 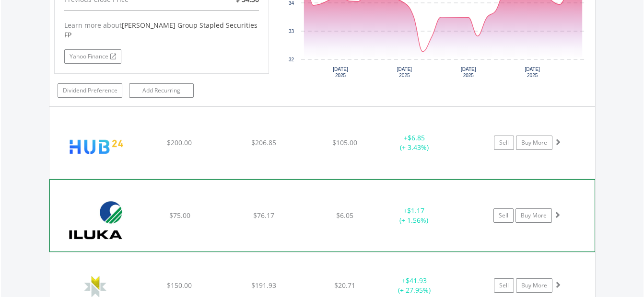 I want to click on a: Dividend Preference, so click(x=89, y=90).